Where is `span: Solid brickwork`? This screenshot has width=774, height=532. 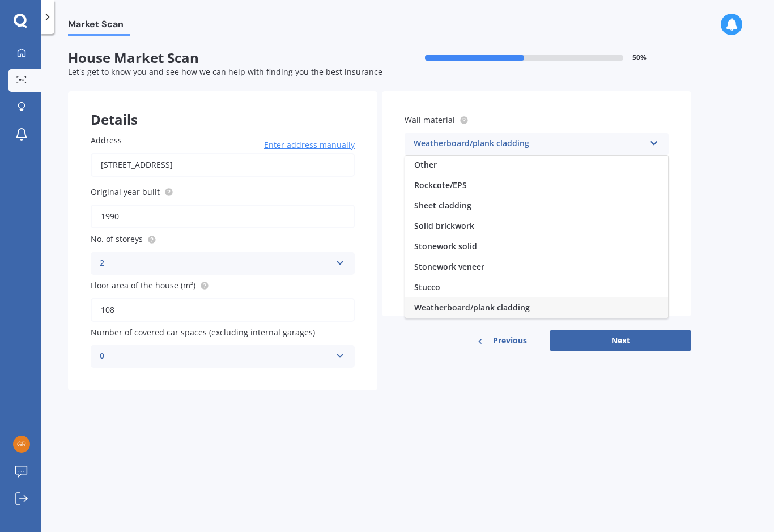
span: Solid brickwork is located at coordinates (445, 225).